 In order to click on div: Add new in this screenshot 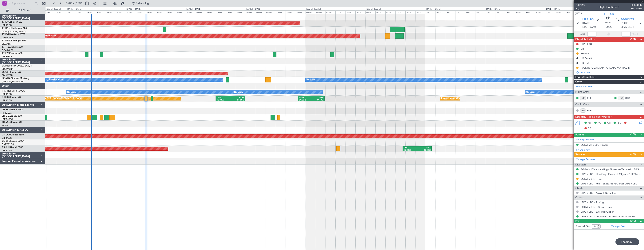, I will do `click(611, 72)`.